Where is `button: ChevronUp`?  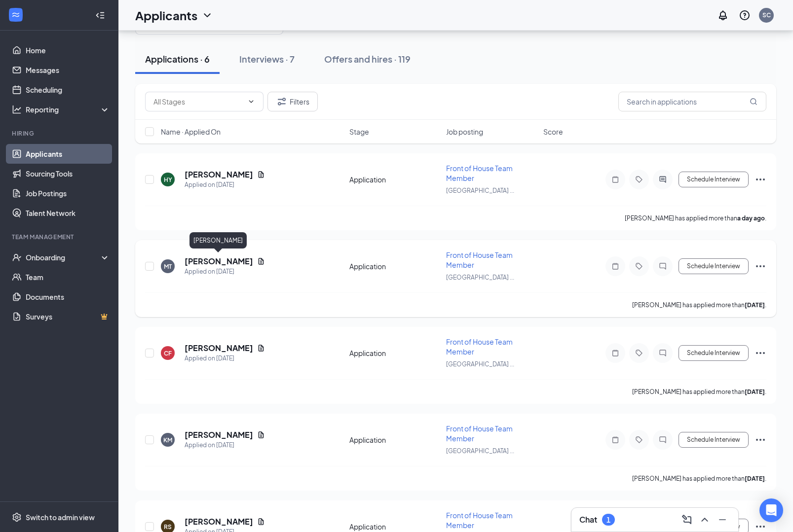
button: ChevronUp is located at coordinates (705, 520).